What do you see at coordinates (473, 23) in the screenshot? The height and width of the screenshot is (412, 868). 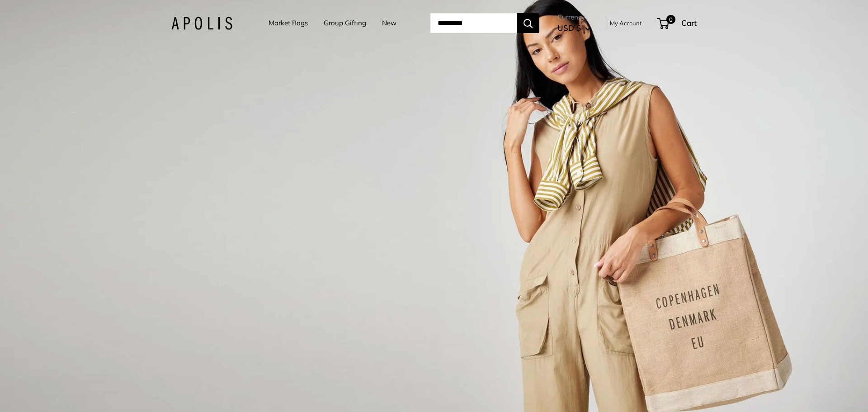 I see `input: Search...` at bounding box center [473, 23].